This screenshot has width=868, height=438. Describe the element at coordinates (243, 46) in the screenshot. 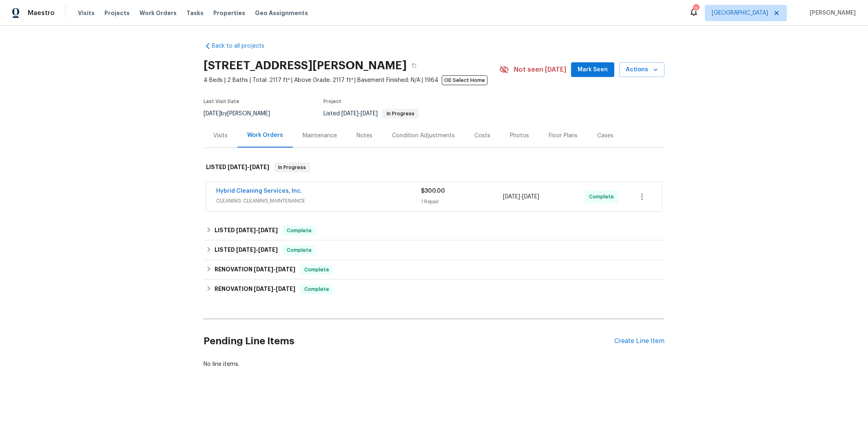

I see `a: Back to all projects` at that location.